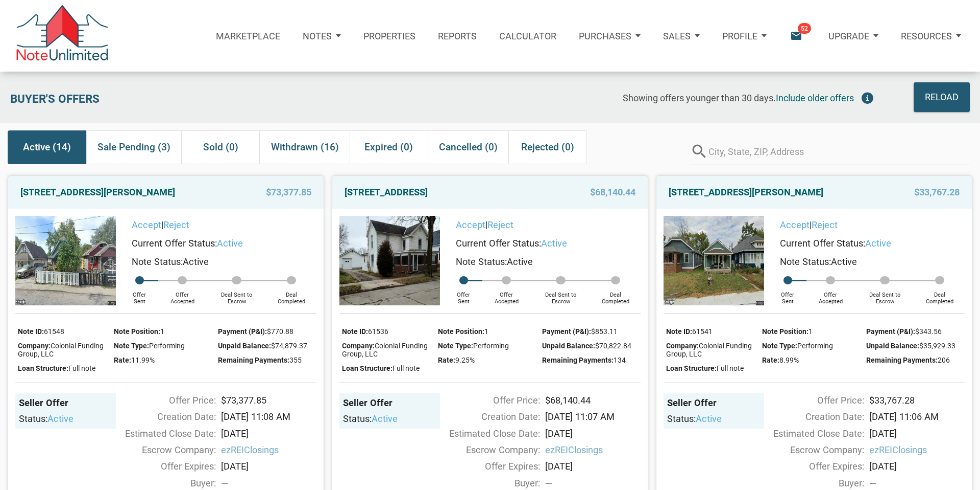  What do you see at coordinates (796, 36) in the screenshot?
I see `i: email` at bounding box center [796, 36].